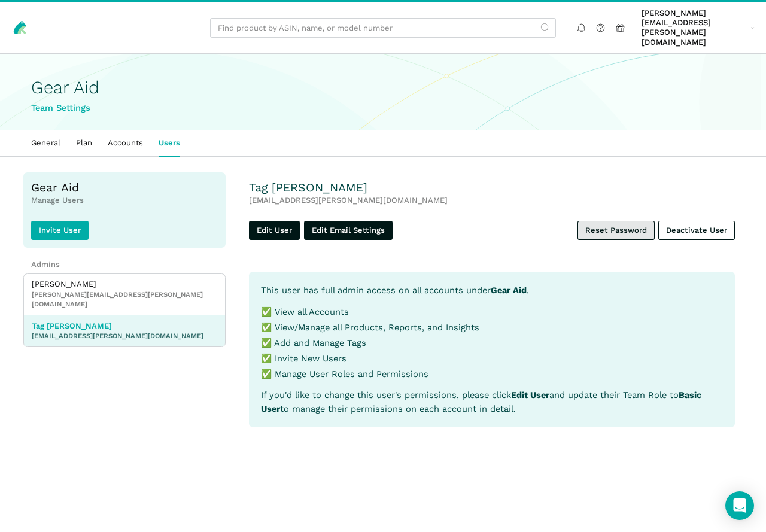 The image size is (766, 532). Describe the element at coordinates (383, 27) in the screenshot. I see `input: Find product by ASIN, name, or model number` at that location.